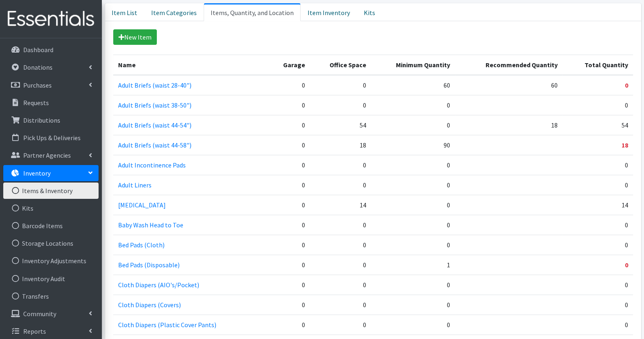  Describe the element at coordinates (51, 314) in the screenshot. I see `a: Community` at that location.